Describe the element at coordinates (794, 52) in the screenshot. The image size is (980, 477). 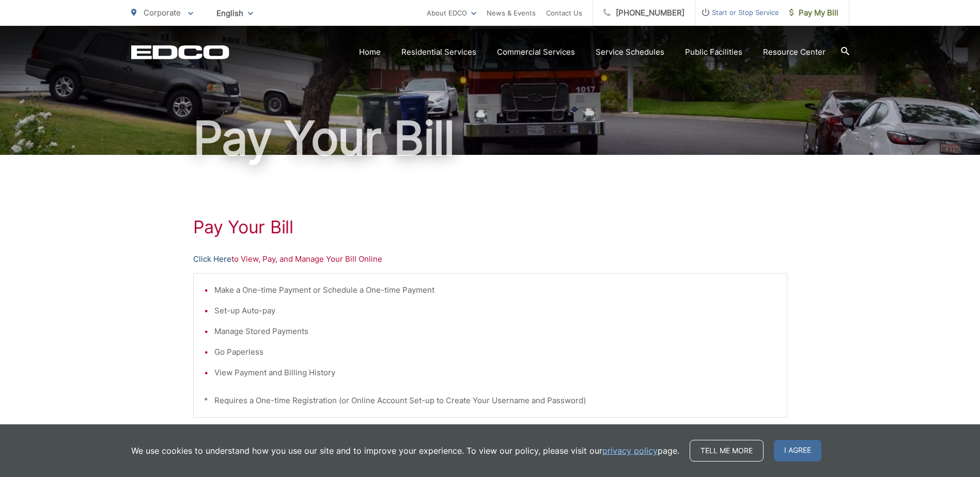
I see `a: Resource Center` at that location.